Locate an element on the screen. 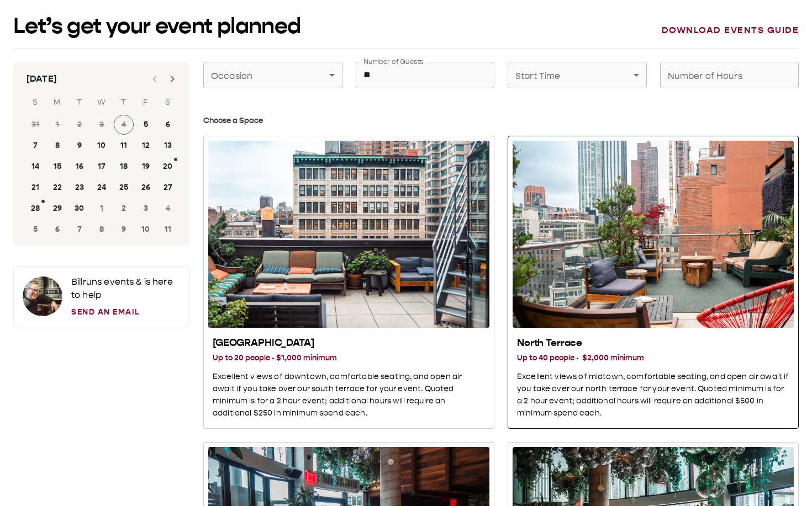 The image size is (812, 506). button: 21 is located at coordinates (36, 188).